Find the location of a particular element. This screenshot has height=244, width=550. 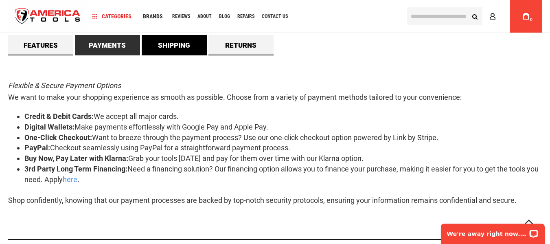

a: Repairs is located at coordinates (246, 16).